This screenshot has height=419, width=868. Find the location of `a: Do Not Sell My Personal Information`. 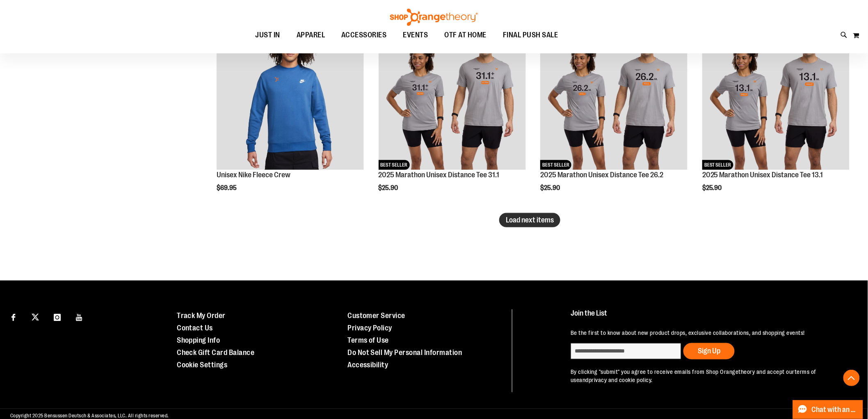

a: Do Not Sell My Personal Information is located at coordinates (405, 353).